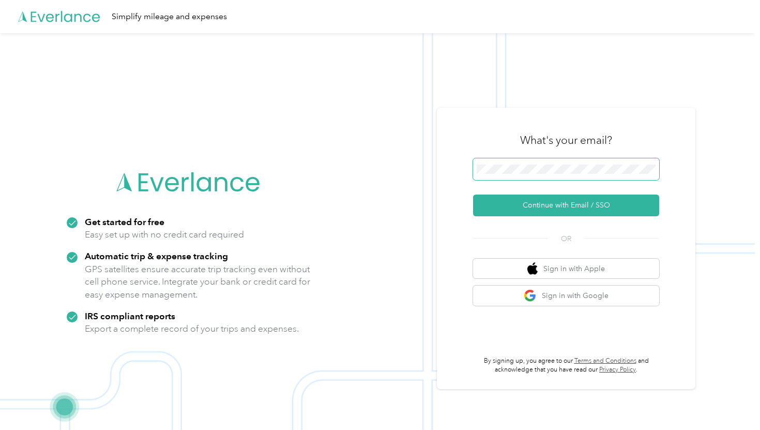 This screenshot has width=760, height=430. I want to click on h3: What's your email?, so click(566, 140).